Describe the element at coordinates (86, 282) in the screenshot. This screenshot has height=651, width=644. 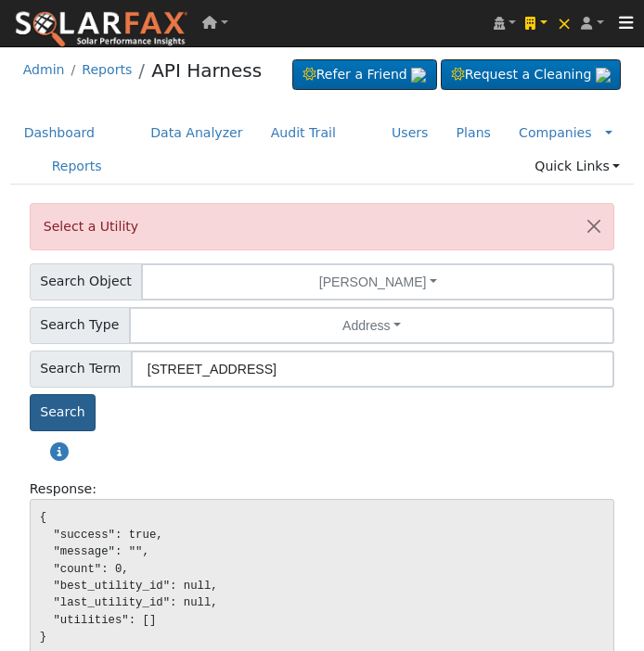
I see `span: Search Object` at that location.